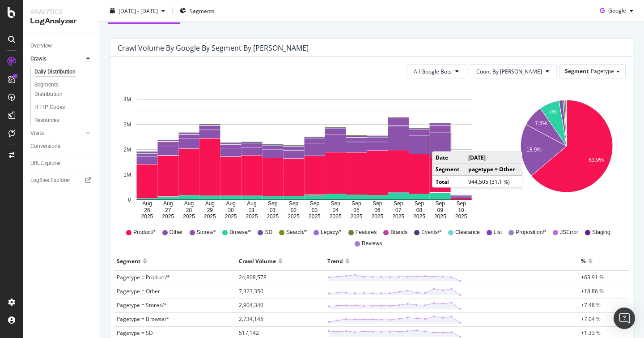  I want to click on text: 63.9%, so click(597, 160).